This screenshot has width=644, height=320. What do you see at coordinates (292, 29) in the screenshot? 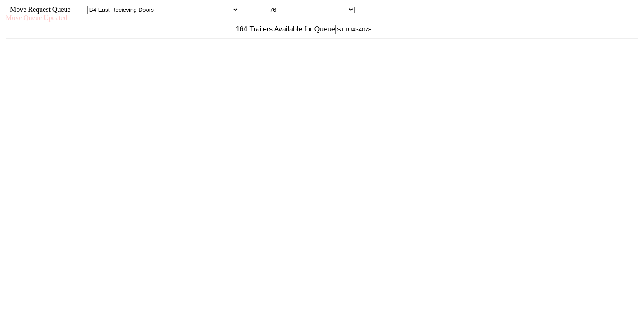
I see `span: Trailers Available for Queue` at bounding box center [292, 29].